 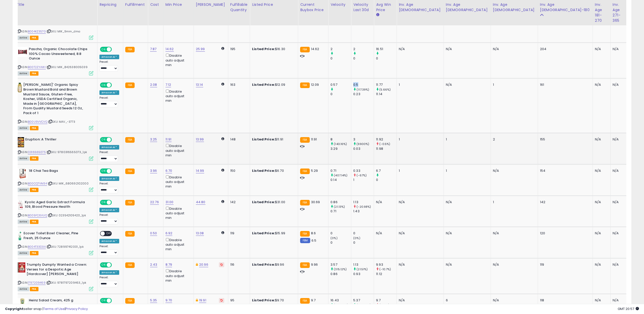 What do you see at coordinates (203, 265) in the screenshot?
I see `a: 20.96` at bounding box center [203, 265].